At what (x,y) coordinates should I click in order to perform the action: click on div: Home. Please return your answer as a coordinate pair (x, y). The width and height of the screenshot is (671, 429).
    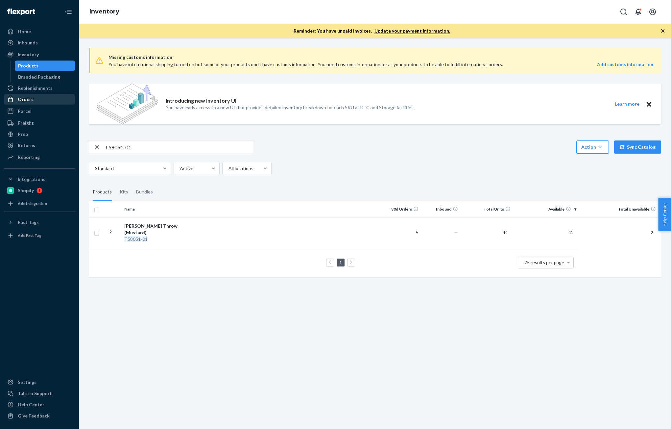
    Looking at the image, I should click on (24, 32).